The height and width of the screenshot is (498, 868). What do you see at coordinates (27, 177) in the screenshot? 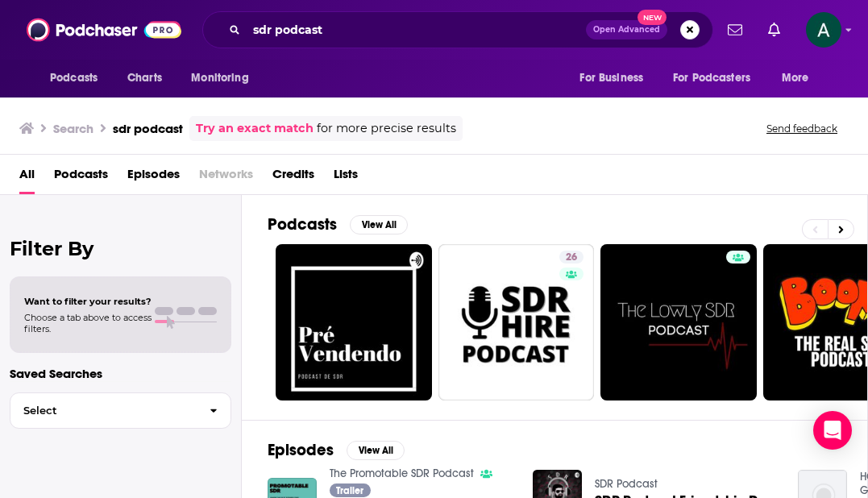
I see `a: All` at bounding box center [27, 177].